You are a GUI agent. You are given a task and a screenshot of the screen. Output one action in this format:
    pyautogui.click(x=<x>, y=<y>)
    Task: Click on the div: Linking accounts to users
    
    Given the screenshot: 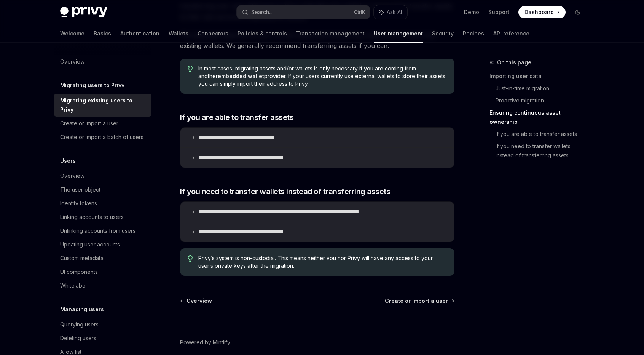 What is the action you would take?
    pyautogui.click(x=92, y=217)
    